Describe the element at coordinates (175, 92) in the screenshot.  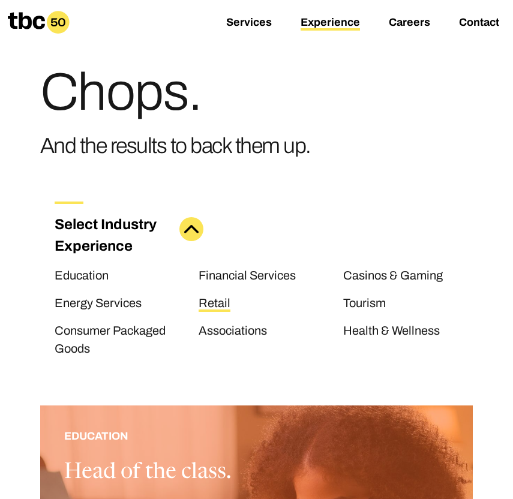
I see `h1: Chops.` at that location.